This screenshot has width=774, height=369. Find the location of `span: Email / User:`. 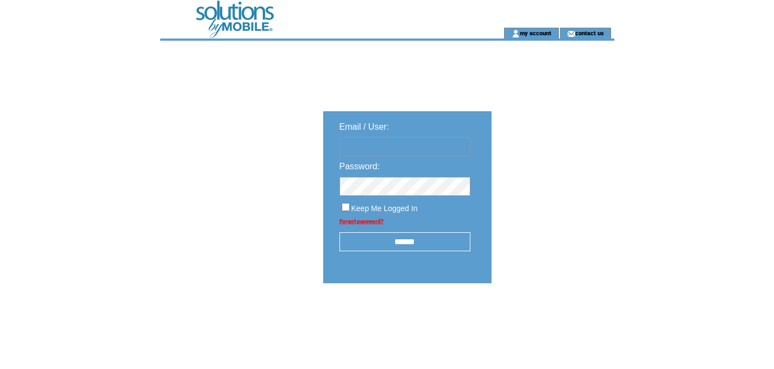

span: Email / User: is located at coordinates (364, 126).